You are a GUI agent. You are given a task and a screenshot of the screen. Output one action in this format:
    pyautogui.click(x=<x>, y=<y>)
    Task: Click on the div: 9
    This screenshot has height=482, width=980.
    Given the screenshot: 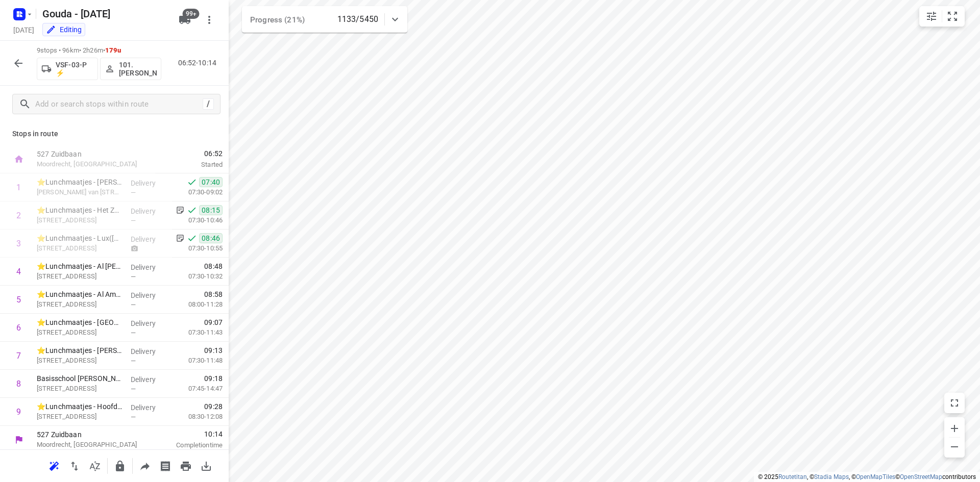 What is the action you would take?
    pyautogui.click(x=18, y=412)
    